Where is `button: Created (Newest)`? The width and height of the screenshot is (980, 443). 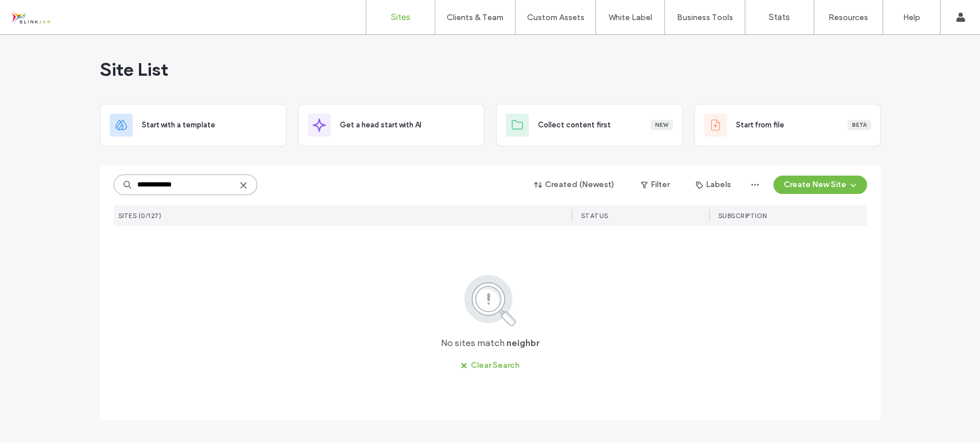
button: Created (Newest) is located at coordinates (575, 185).